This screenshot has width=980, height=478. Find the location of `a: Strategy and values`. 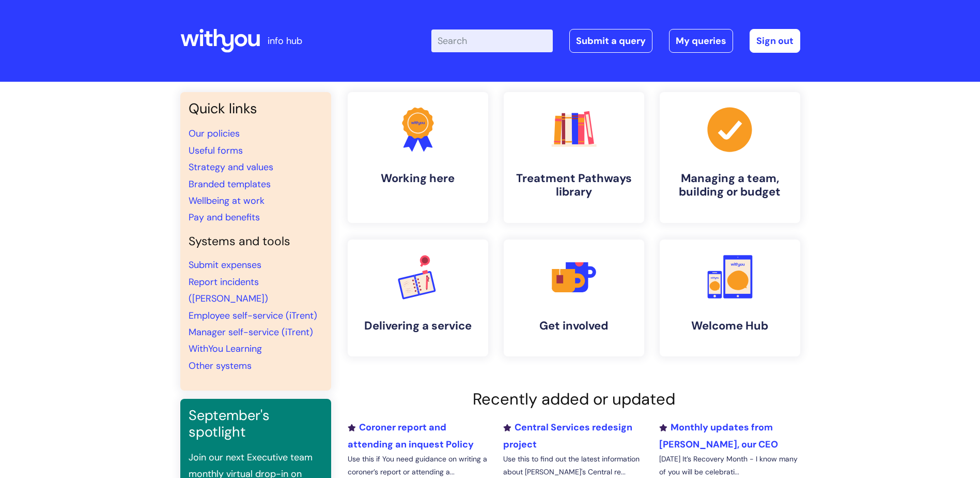

a: Strategy and values is located at coordinates (231, 167).